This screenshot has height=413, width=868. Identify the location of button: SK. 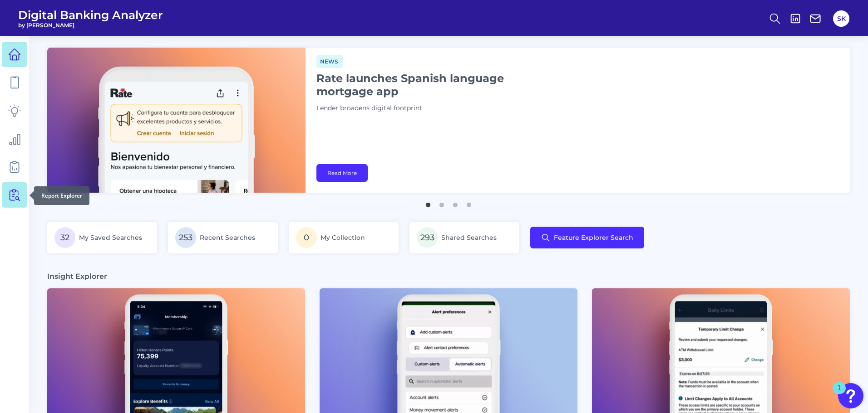
(841, 19).